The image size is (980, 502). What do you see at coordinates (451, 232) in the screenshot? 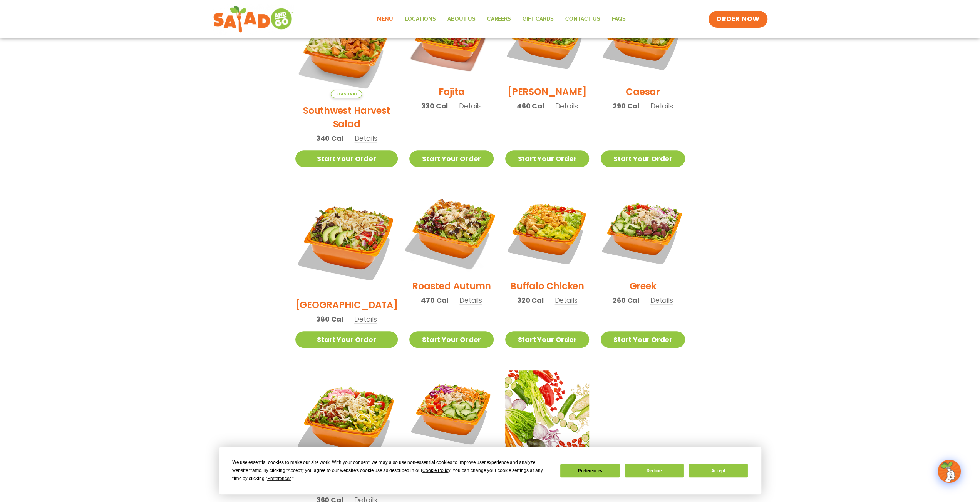
I see `img: Product photo for Roasted Autumn Salad` at bounding box center [451, 232].